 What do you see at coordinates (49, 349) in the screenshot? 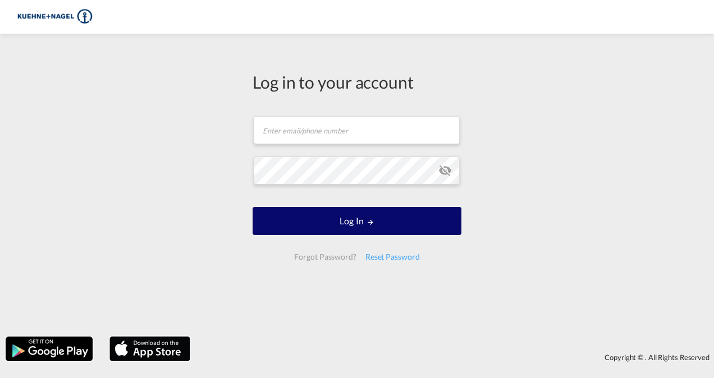
I see `img: google.png` at bounding box center [49, 349].